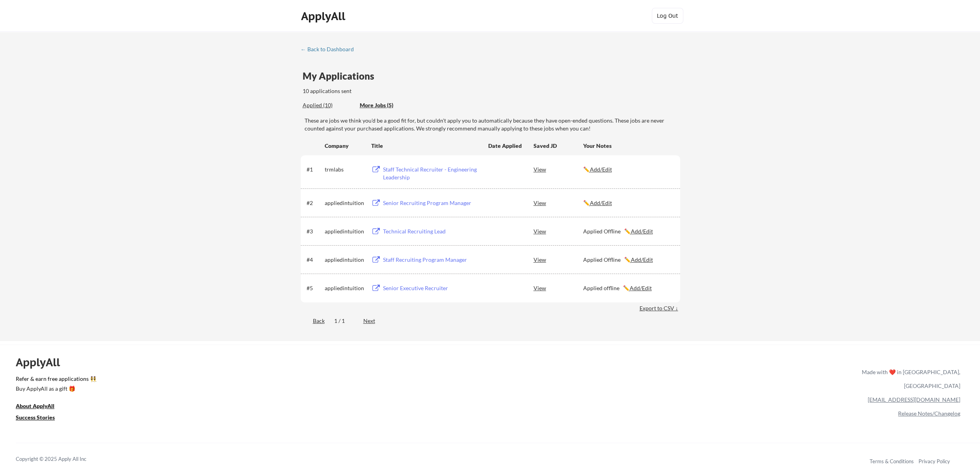  Describe the element at coordinates (344, 146) in the screenshot. I see `div: Company` at that location.